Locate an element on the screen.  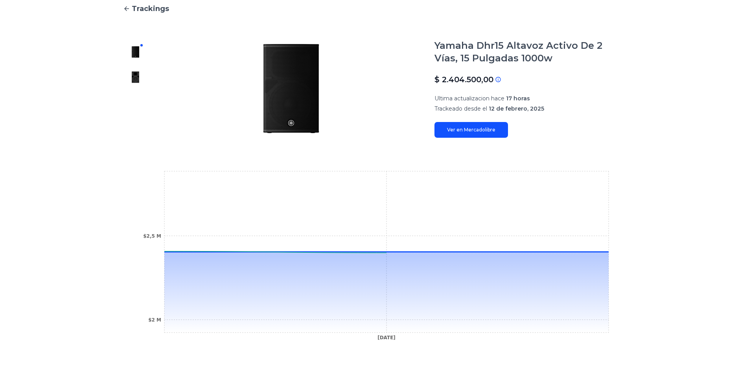
a: Trackings is located at coordinates (375, 9).